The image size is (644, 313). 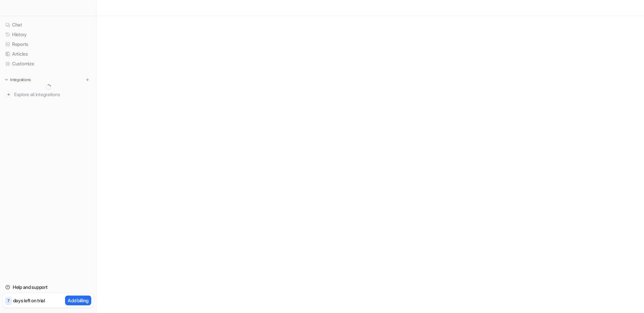 I want to click on a: Articles, so click(x=48, y=54).